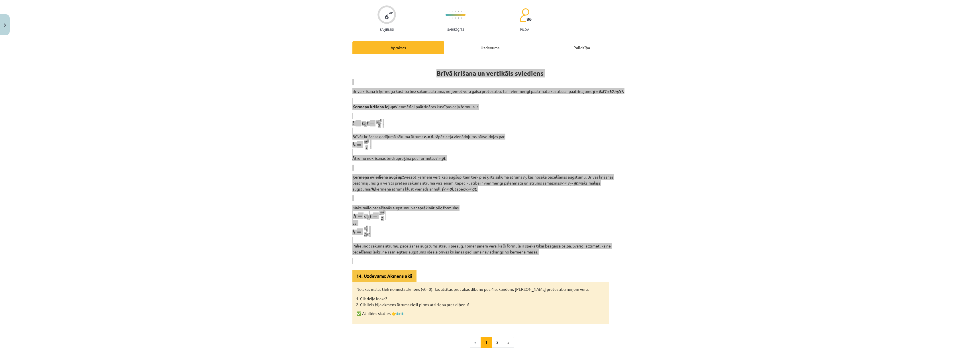 The image size is (980, 362). What do you see at coordinates (498, 342) in the screenshot?
I see `button: 2` at bounding box center [498, 342].